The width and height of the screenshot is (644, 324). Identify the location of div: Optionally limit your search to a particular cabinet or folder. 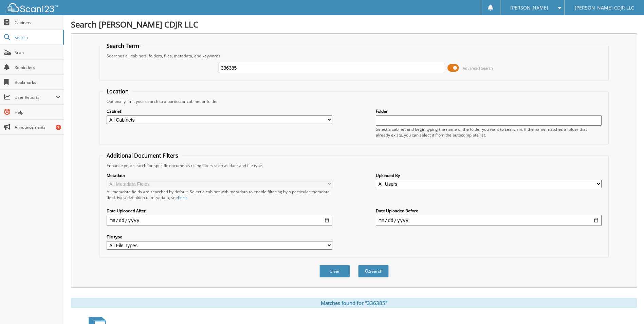
(354, 101).